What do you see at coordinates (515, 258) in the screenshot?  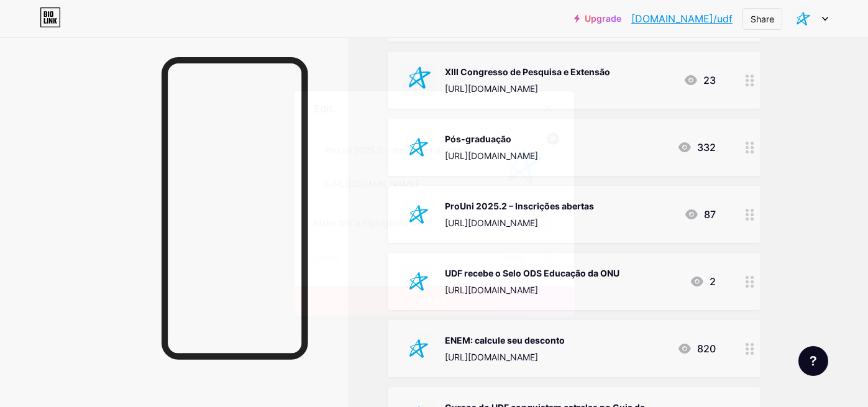 I see `span: Hide` at bounding box center [515, 258].